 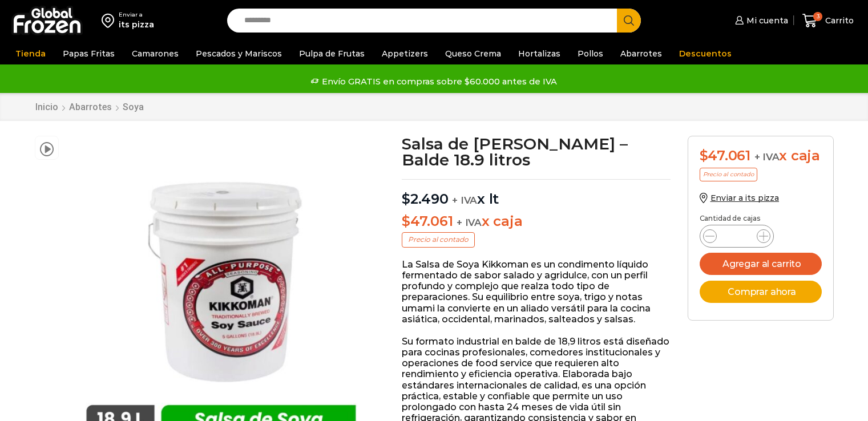 I want to click on a: Pescados y Mariscos, so click(x=238, y=54).